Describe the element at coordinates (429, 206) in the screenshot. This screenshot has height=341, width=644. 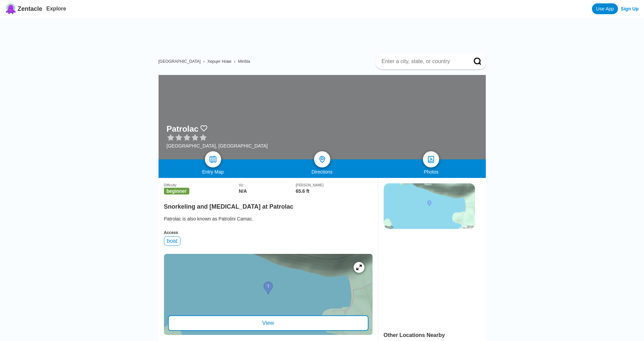
I see `img: staticmap` at that location.